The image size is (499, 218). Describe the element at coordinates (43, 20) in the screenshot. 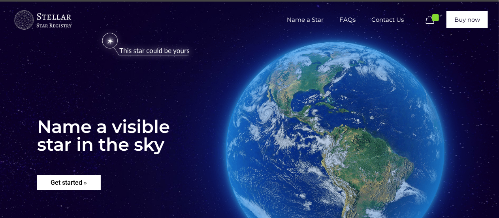

I see `img: buyastar-logo-transparent` at that location.